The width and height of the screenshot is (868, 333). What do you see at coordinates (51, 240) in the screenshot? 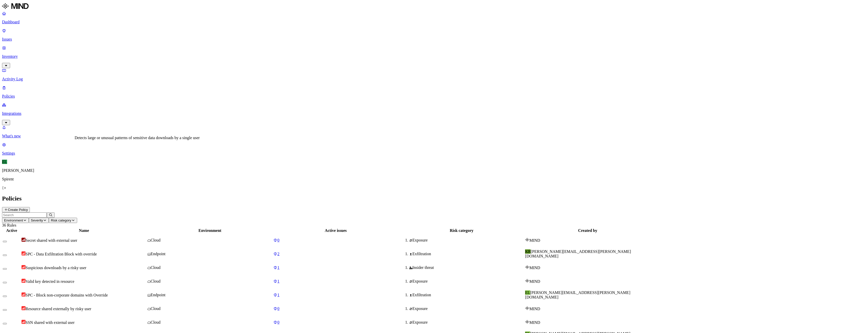
I see `span: Secret shared with external user` at bounding box center [51, 240].